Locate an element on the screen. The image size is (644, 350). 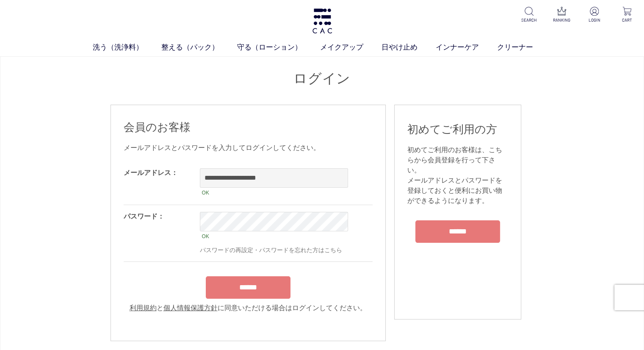
a: インナーケア is located at coordinates (466, 48).